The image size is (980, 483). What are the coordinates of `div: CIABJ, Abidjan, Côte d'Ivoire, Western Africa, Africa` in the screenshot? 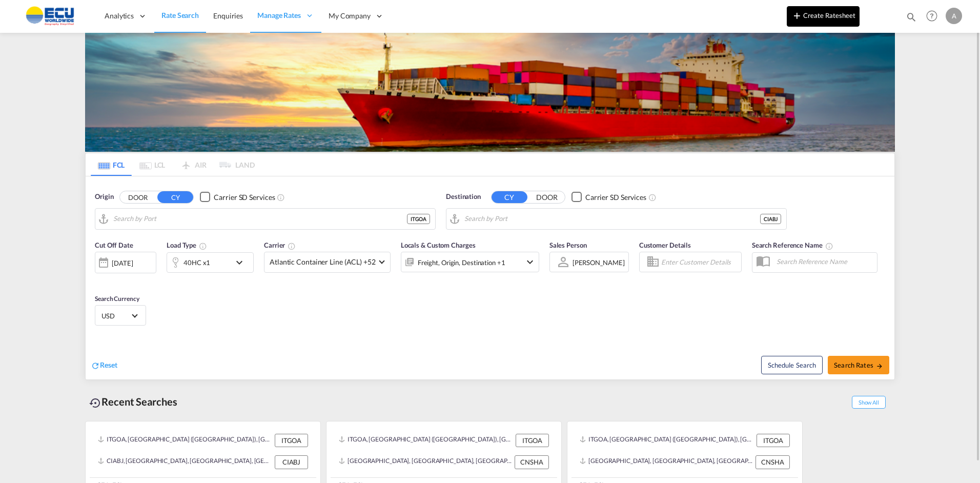 It's located at (185, 462).